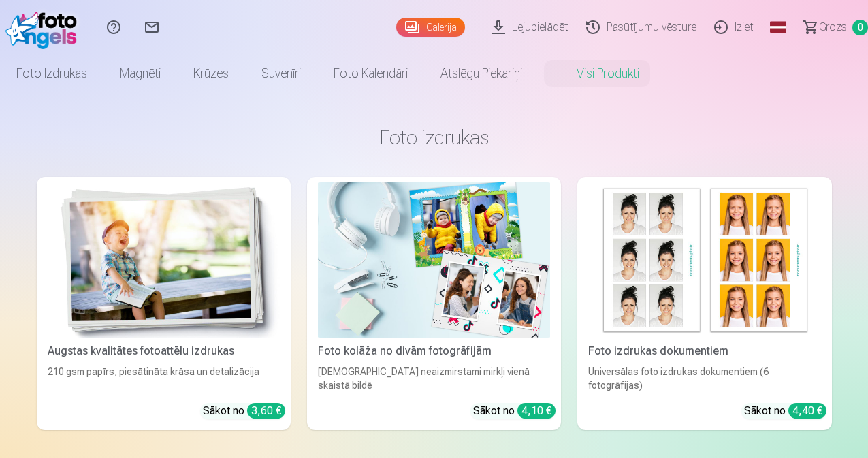  I want to click on a: Krūzes, so click(211, 74).